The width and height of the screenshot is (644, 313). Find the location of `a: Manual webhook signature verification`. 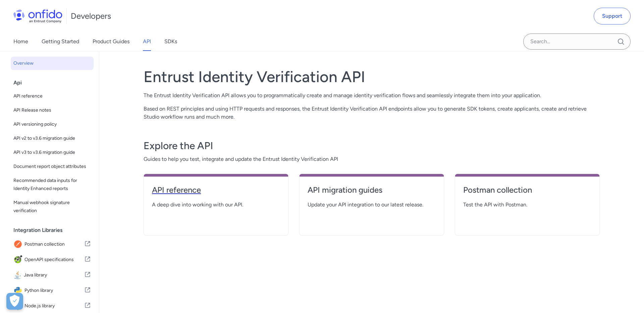

a: Manual webhook signature verification is located at coordinates (52, 206).